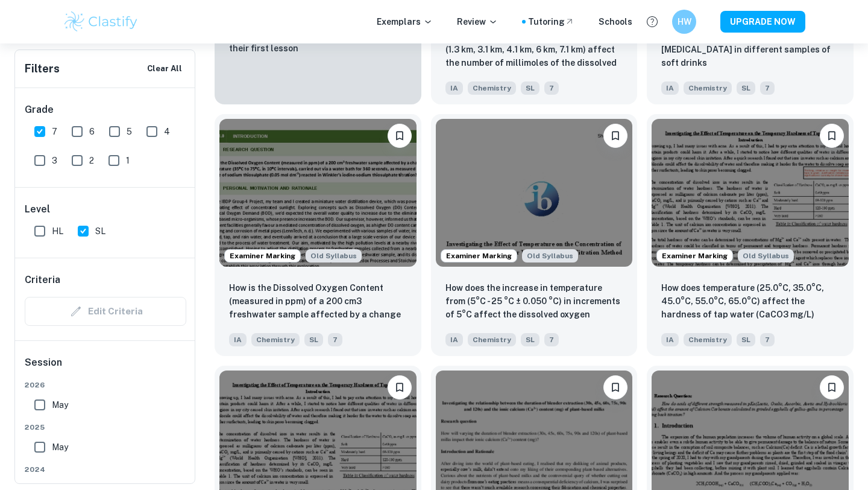  Describe the element at coordinates (750, 302) in the screenshot. I see `p: How does temperature (25.0°C, 35.0°C, 45.0°C, 55.0°C, 65.0°C) affect the hardness of tap water (C...` at that location.